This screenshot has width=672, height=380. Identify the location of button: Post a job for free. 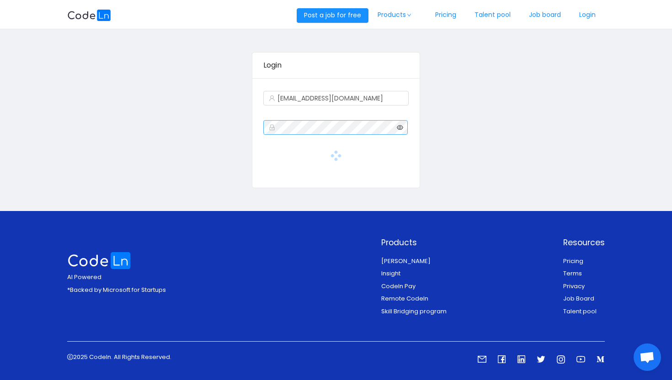
(332, 16).